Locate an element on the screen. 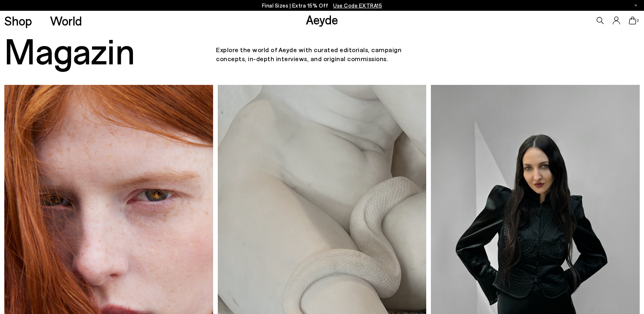  p: Final Sizes | Extra 15% Off is located at coordinates (322, 5).